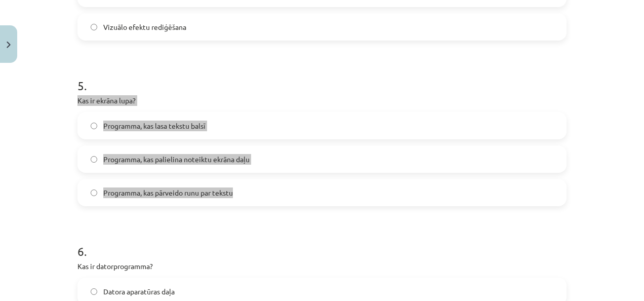 The height and width of the screenshot is (301, 644). Describe the element at coordinates (9, 45) in the screenshot. I see `img: icon-close-lesson-0947bae3869378f0d4975bcd49f059093ad1ed9edebbc8119c70593378902aed.svg` at that location.